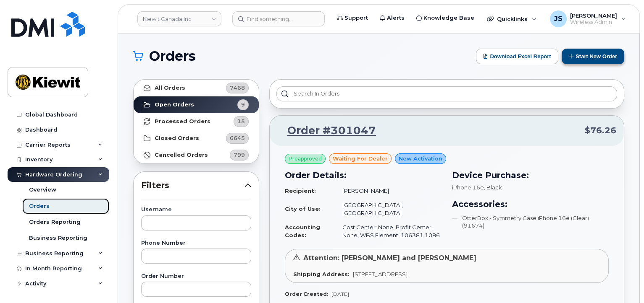  Describe the element at coordinates (196, 105) in the screenshot. I see `a: Open Orders9` at that location.